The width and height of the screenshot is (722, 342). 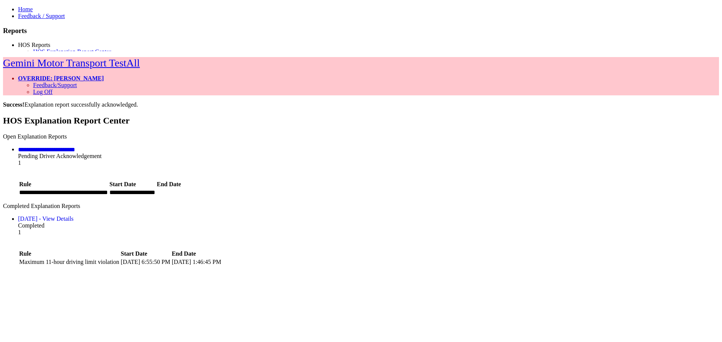 I want to click on a: Feedback/Support, so click(x=55, y=85).